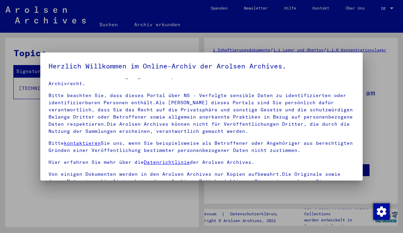 Image resolution: width=403 pixels, height=233 pixels. I want to click on img: Zustimmung ändern, so click(381, 212).